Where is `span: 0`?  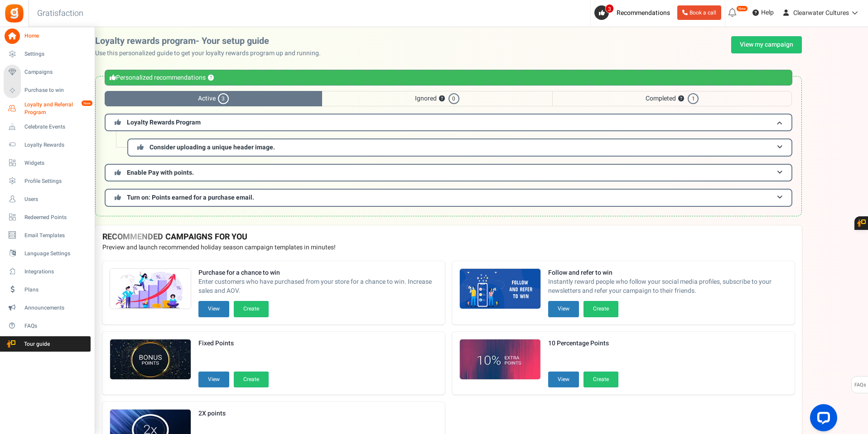
span: 0 is located at coordinates (454, 99).